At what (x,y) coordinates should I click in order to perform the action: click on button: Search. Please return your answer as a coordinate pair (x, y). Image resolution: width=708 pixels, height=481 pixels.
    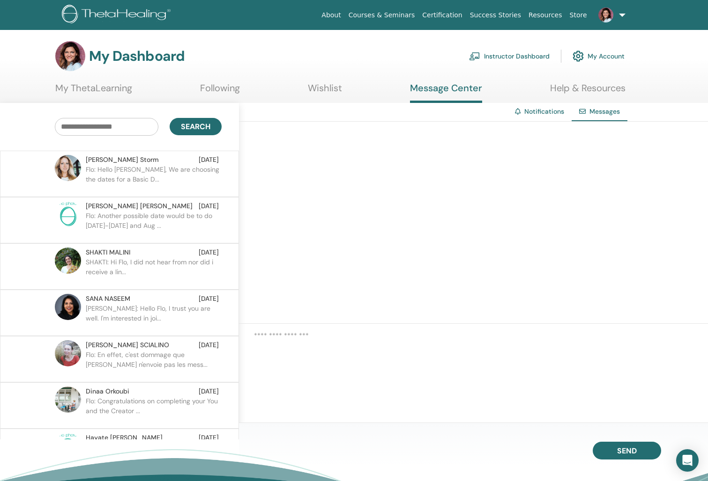
    Looking at the image, I should click on (195, 126).